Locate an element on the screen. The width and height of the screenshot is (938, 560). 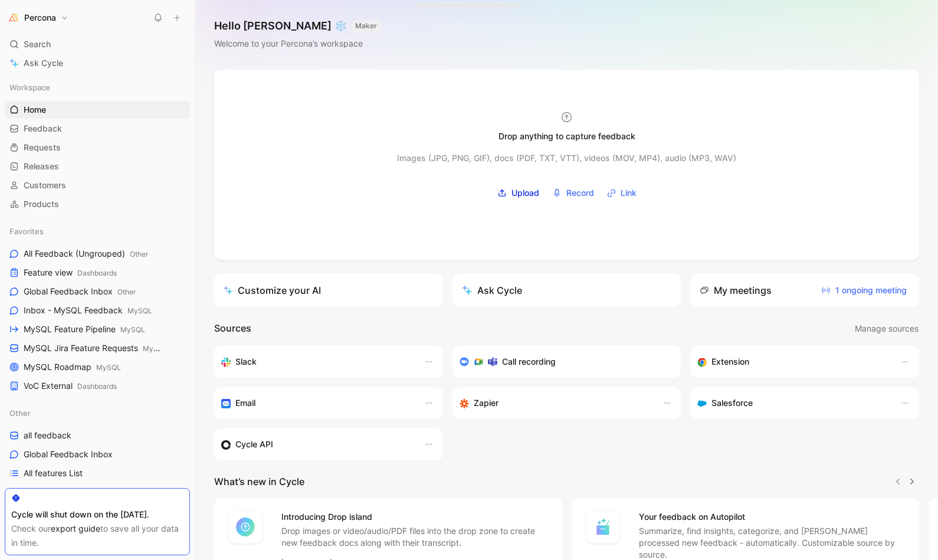
span: Feedback is located at coordinates (42, 129).